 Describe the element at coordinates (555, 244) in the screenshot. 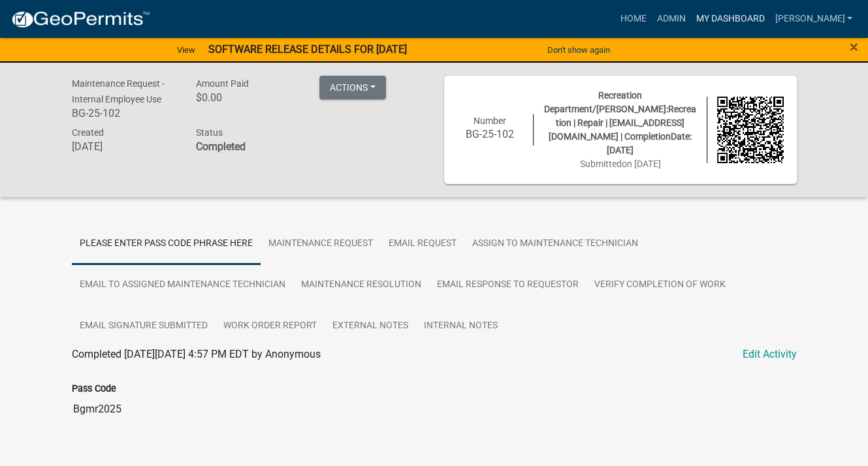

I see `a: Assign to Maintenance Technician` at that location.